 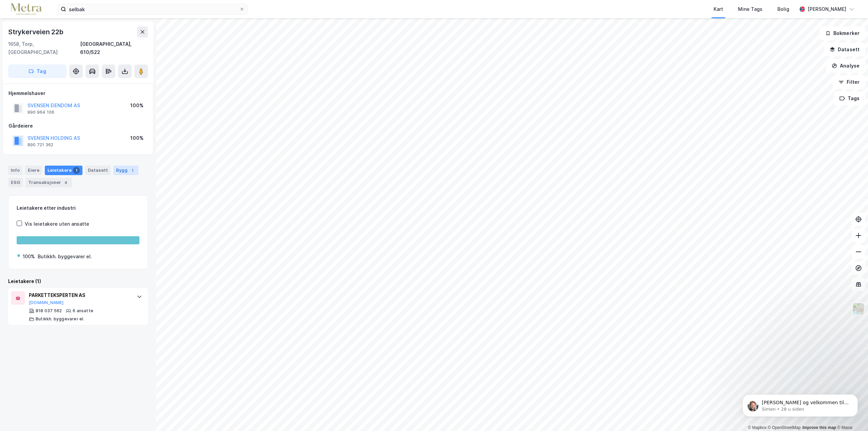 What do you see at coordinates (784, 428) in the screenshot?
I see `a: OpenStreetMap` at bounding box center [784, 428].